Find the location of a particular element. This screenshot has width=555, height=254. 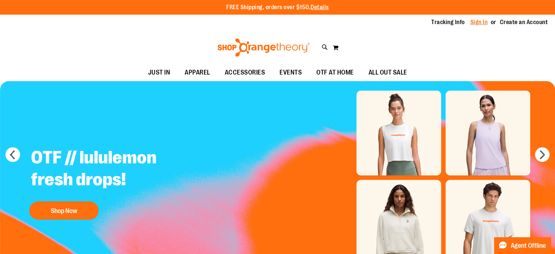

span: OTF AT HOME is located at coordinates (335, 72).